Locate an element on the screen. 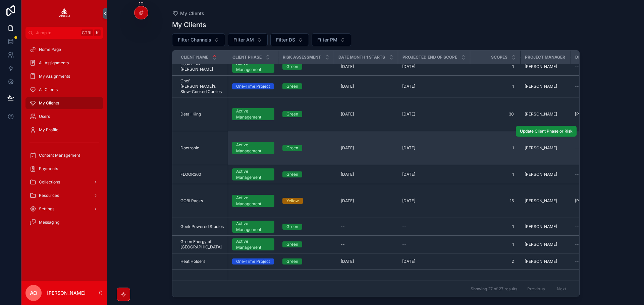 The image size is (644, 305). span: Users is located at coordinates (44, 117).